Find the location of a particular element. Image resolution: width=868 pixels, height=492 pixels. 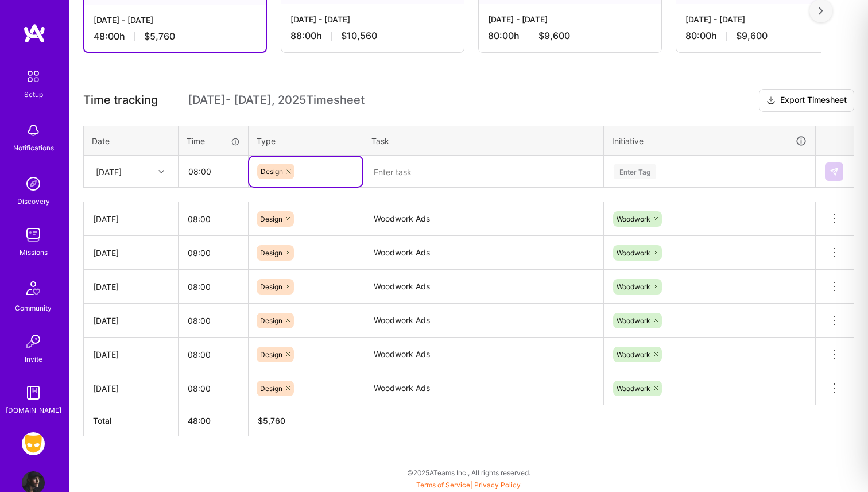

img: logo is located at coordinates (35, 33).